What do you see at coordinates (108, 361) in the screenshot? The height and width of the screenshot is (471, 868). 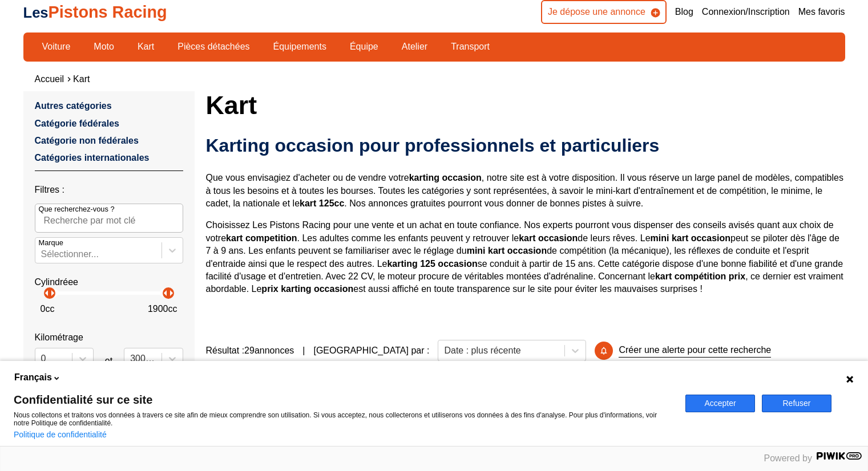 I see `p: et` at bounding box center [108, 361].